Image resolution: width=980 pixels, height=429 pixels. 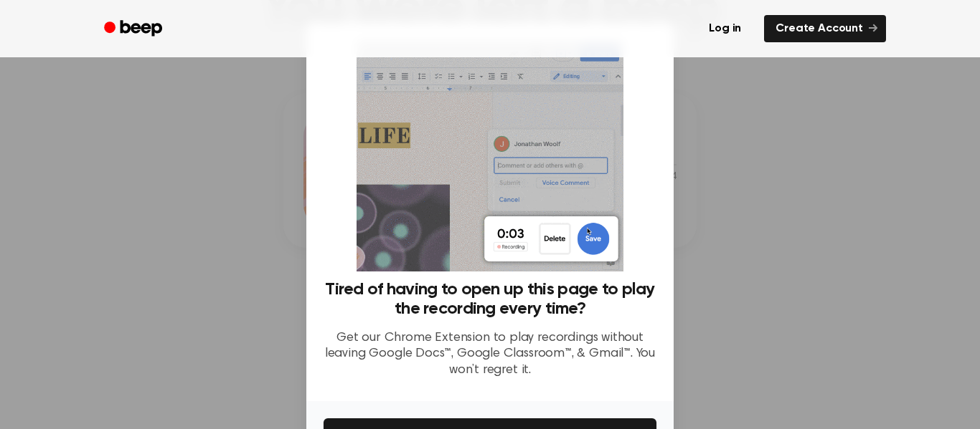 What do you see at coordinates (489, 155) in the screenshot?
I see `img: Beep extension in action` at bounding box center [489, 155].